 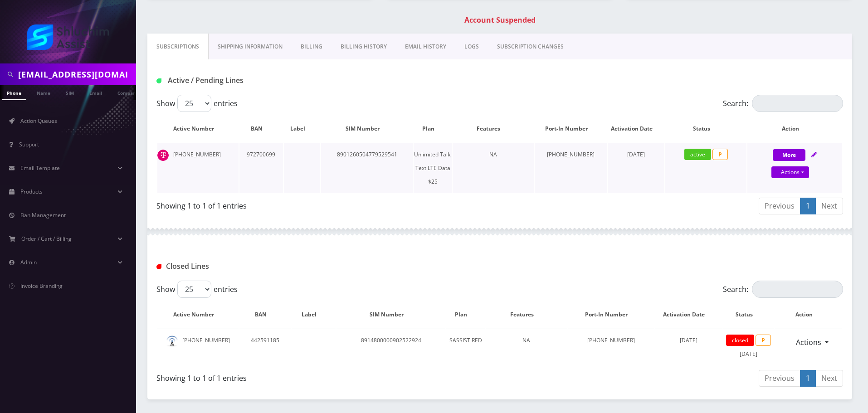 I want to click on span: Email Template, so click(x=40, y=168).